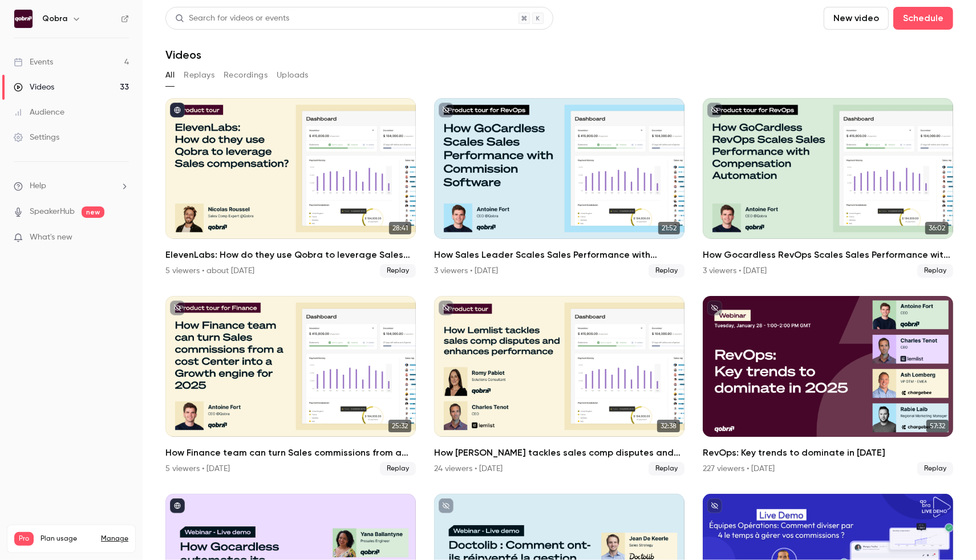  Describe the element at coordinates (52, 212) in the screenshot. I see `a: SpeakerHub` at that location.